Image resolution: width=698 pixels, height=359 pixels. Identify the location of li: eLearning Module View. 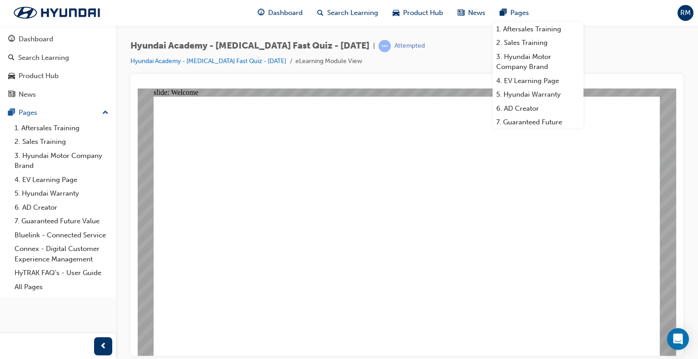
(329, 61).